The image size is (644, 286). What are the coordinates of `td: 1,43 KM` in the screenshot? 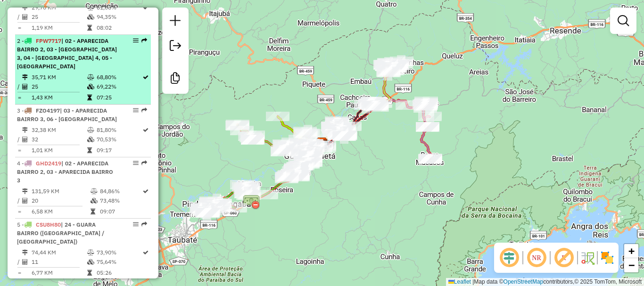 It's located at (59, 97).